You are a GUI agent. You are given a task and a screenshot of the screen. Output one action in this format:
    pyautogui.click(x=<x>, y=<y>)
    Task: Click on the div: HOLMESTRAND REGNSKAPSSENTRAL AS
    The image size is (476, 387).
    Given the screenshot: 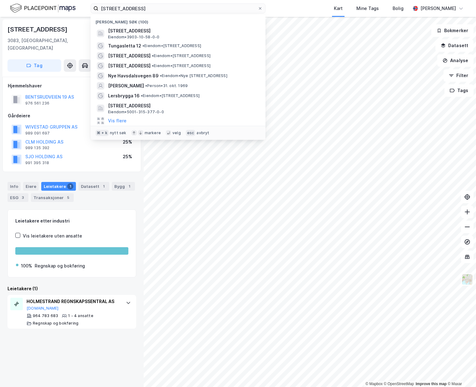 What is the action you would take?
    pyautogui.click(x=73, y=302)
    